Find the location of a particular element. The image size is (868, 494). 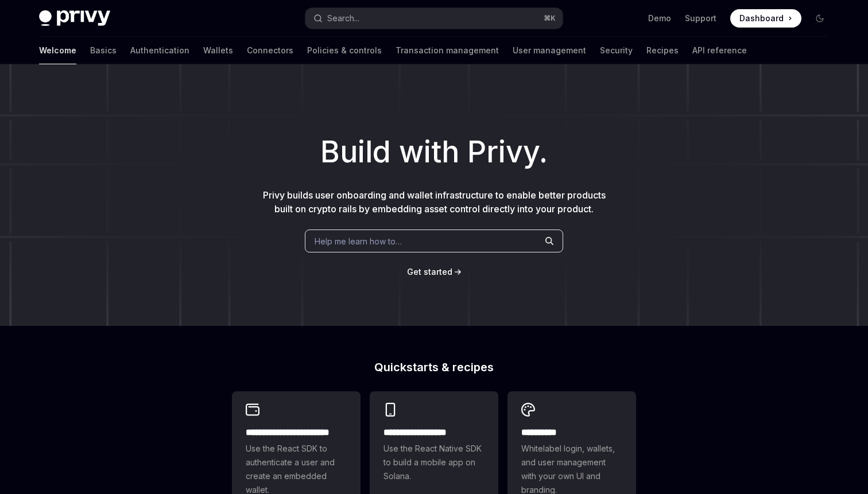

a: Wallets is located at coordinates (218, 50).